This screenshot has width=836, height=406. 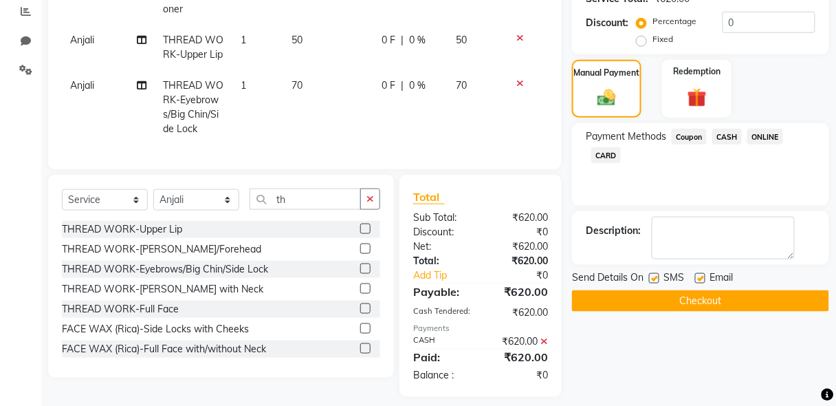 I want to click on span: Coupon, so click(x=689, y=136).